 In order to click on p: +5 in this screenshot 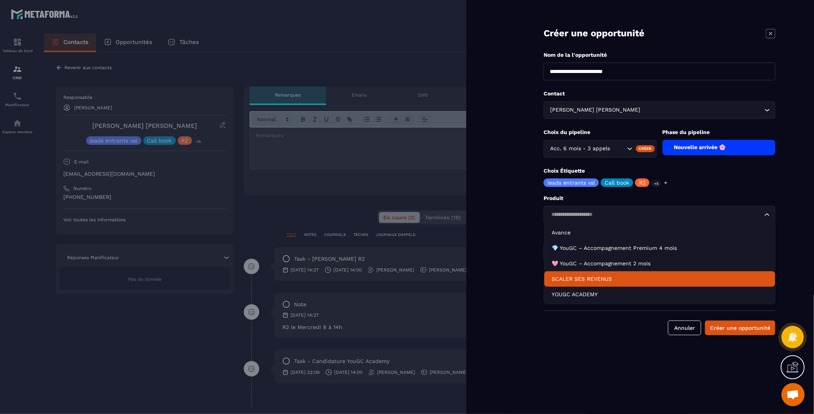, I will do `click(656, 184)`.